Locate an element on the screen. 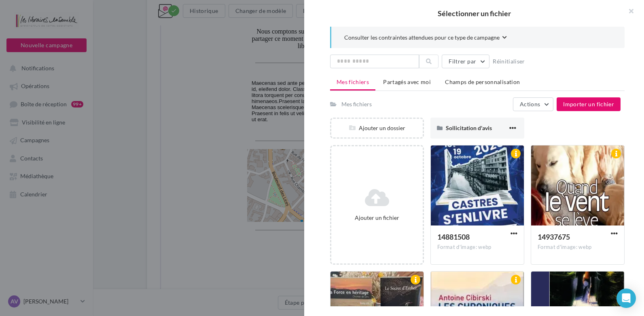 This screenshot has height=316, width=644. button: Réinitialiser is located at coordinates (509, 62).